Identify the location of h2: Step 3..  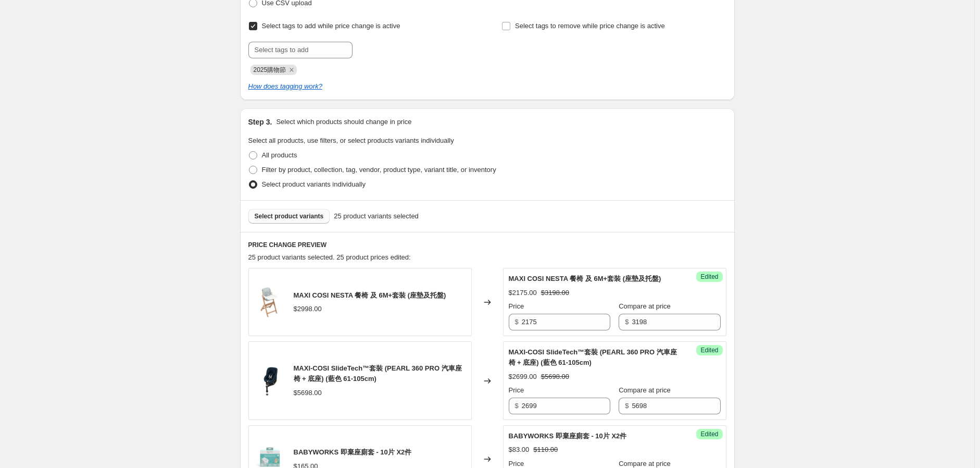
(260, 122).